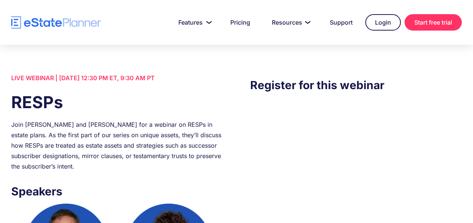 Image resolution: width=473 pixels, height=223 pixels. I want to click on a: Start free trial, so click(433, 22).